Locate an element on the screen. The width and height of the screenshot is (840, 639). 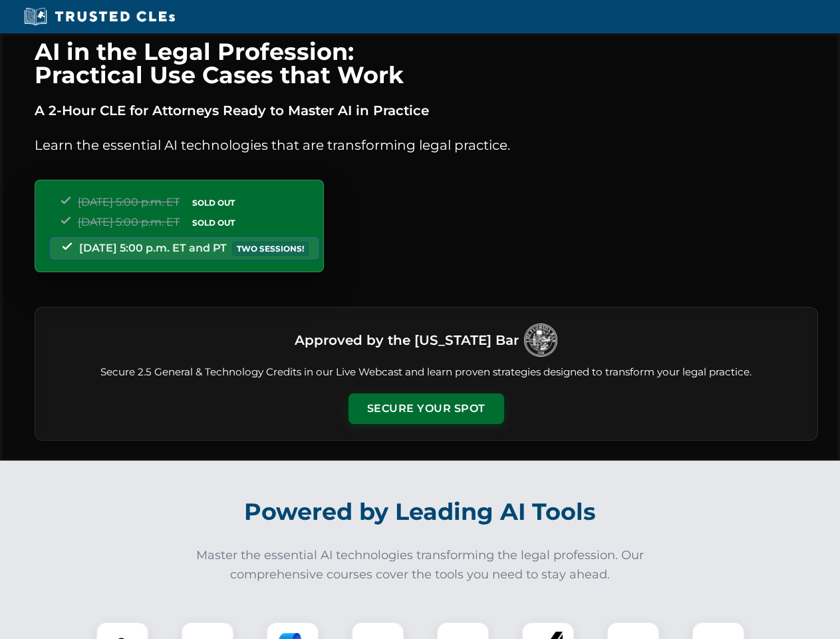
img: Trusted CLEs is located at coordinates (99, 17).